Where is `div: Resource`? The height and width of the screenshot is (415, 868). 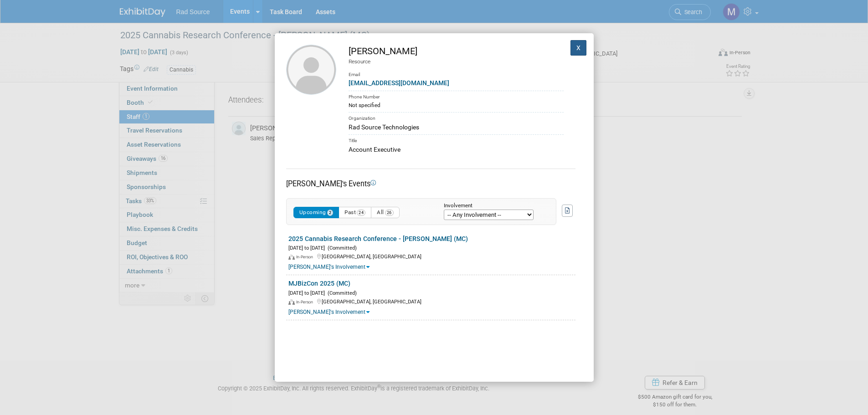
div: Resource is located at coordinates (456, 61).